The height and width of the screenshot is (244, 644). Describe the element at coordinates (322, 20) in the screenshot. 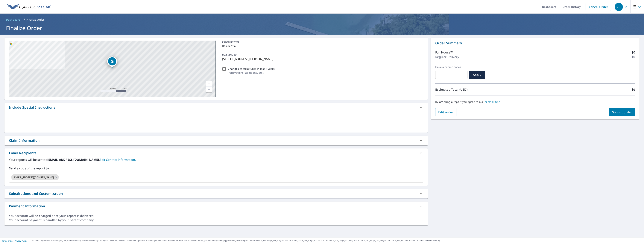

I see `nav: breadcrumb` at that location.